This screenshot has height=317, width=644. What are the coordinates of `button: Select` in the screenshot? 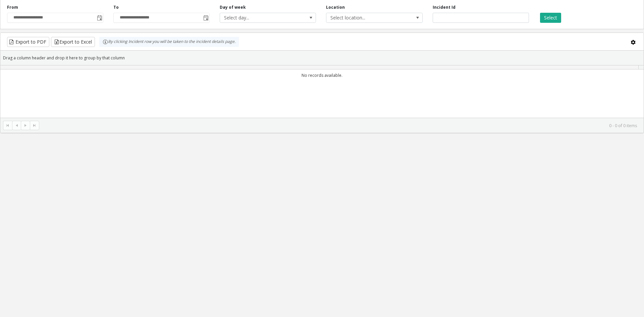 It's located at (550, 18).